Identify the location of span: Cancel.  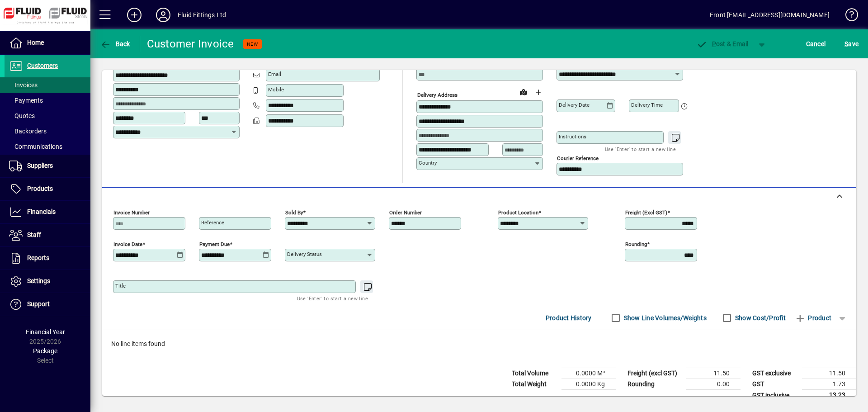
(816, 44).